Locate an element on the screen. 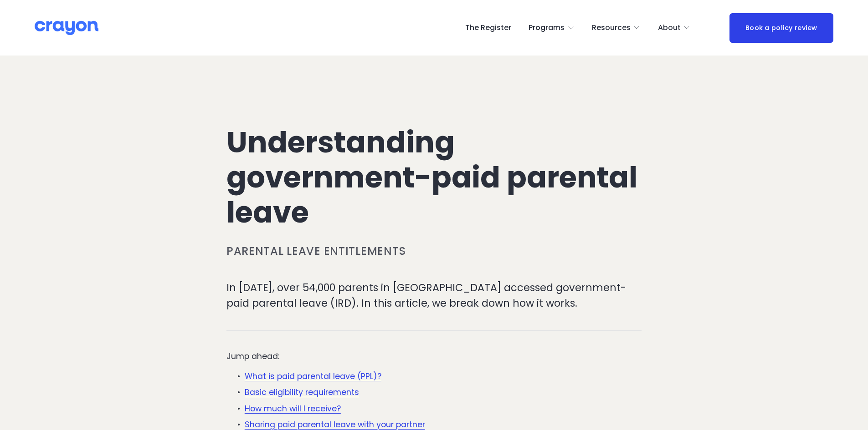  span: Resources is located at coordinates (612, 28).